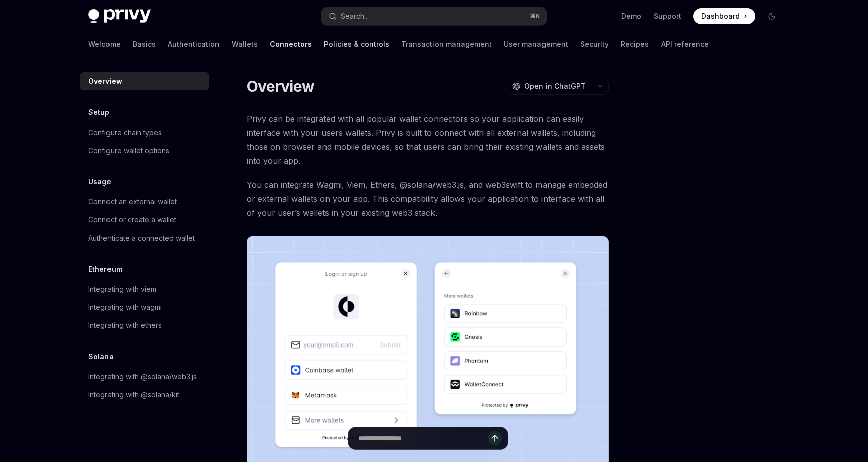 This screenshot has width=868, height=462. I want to click on a: Connect an external wallet, so click(145, 202).